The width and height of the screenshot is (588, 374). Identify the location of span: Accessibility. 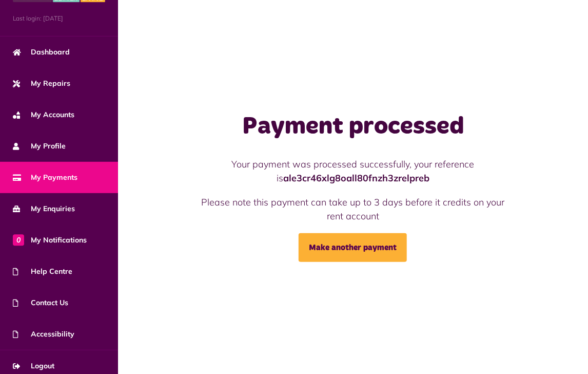
(44, 334).